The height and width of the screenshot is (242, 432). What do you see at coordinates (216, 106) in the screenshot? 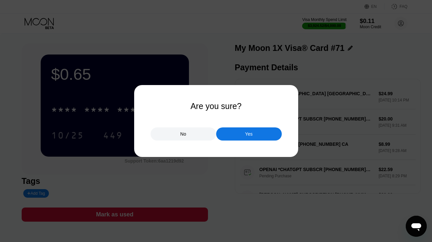
I see `div: Are you sure?` at bounding box center [216, 106].